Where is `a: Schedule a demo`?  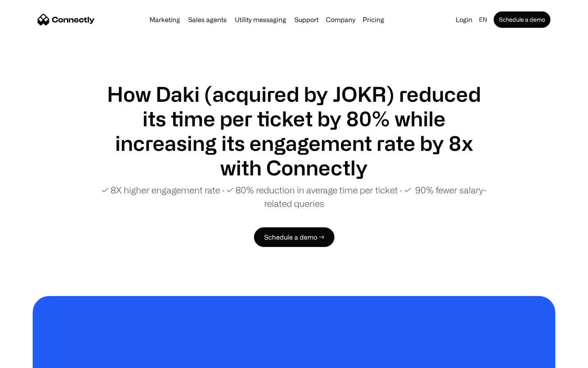 a: Schedule a demo is located at coordinates (522, 20).